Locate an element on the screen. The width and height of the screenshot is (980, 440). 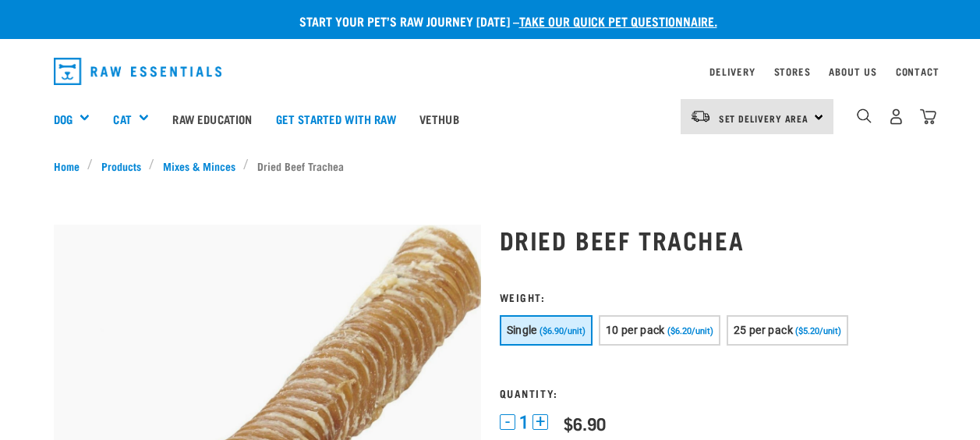
span: ($6.20/unit) is located at coordinates (691, 331).